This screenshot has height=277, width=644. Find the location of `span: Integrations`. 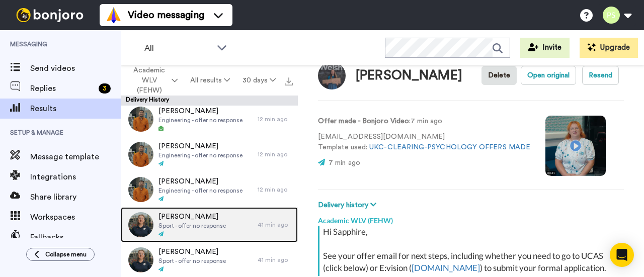

span: Integrations is located at coordinates (76, 177).